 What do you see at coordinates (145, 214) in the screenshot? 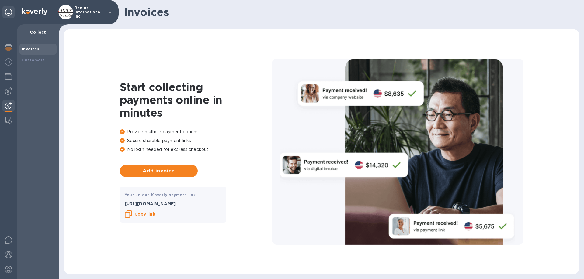
I see `b: Copy link` at bounding box center [145, 214].